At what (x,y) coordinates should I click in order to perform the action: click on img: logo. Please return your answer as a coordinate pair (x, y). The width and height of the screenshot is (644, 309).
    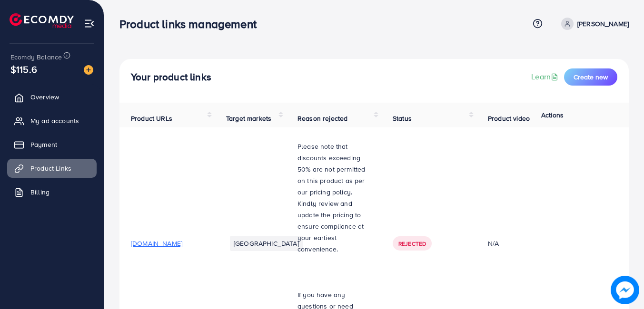
    Looking at the image, I should click on (42, 21).